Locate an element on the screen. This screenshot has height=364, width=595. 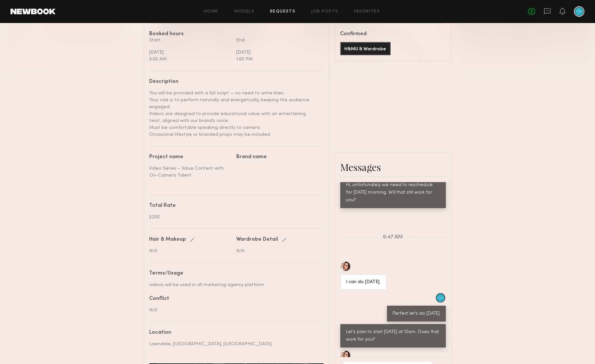
div: $200 is located at coordinates (234, 217).